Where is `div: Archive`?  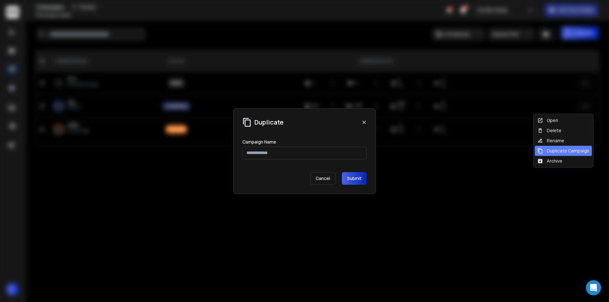 div: Archive is located at coordinates (550, 161).